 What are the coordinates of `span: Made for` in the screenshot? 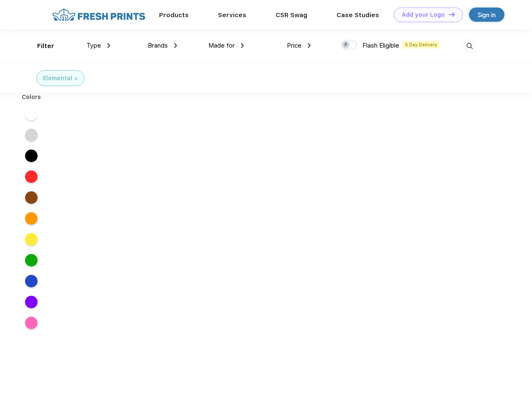 It's located at (221, 45).